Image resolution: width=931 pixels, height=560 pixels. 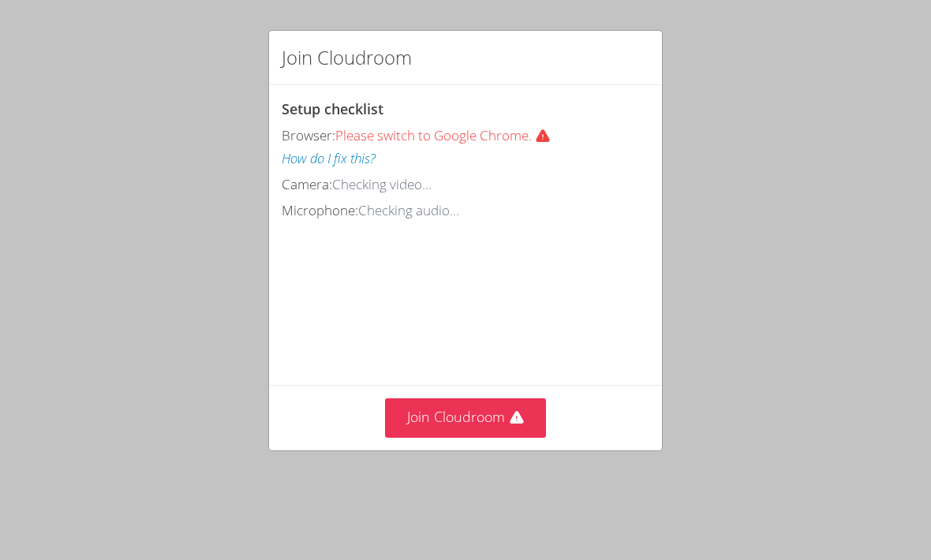 What do you see at coordinates (446, 135) in the screenshot?
I see `span: Please switch to Google Chrome.` at bounding box center [446, 135].